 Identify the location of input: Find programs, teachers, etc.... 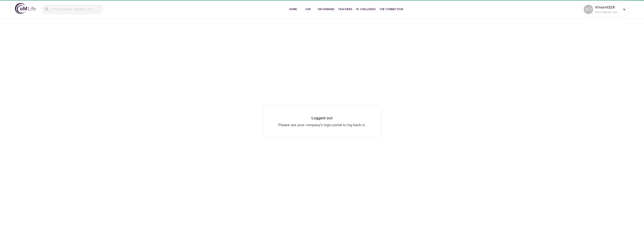
(77, 9).